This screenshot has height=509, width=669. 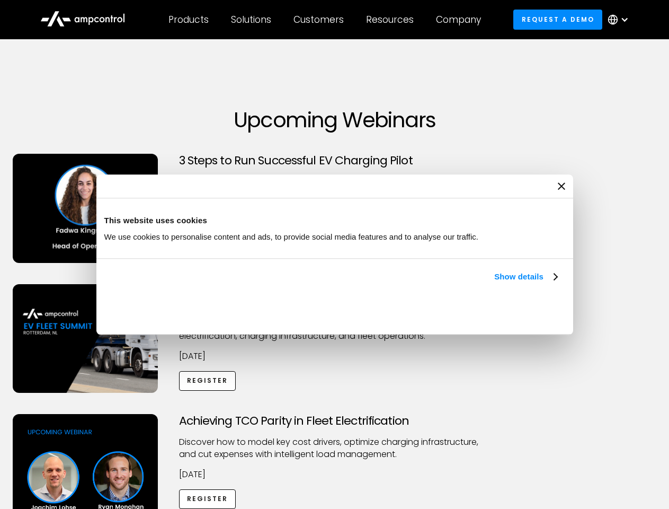 I want to click on h3: Achieving TCO Parity in Fleet Electrification, so click(x=335, y=421).